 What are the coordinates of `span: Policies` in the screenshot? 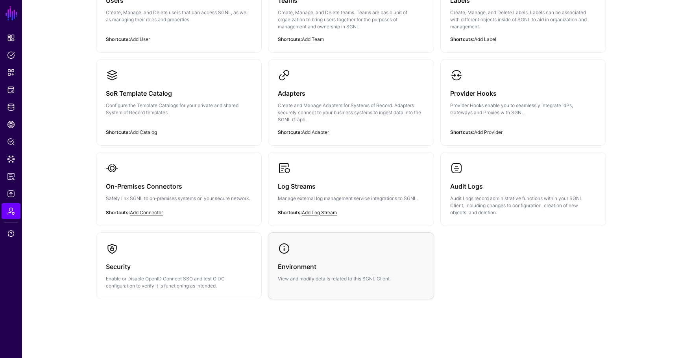 It's located at (11, 55).